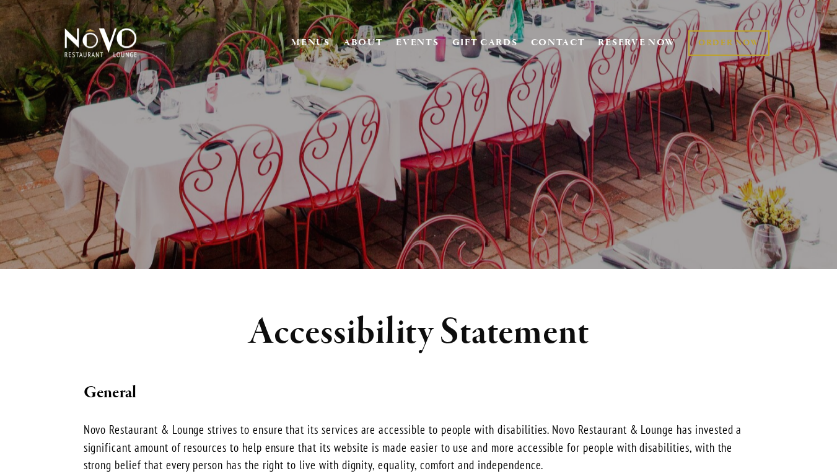  Describe the element at coordinates (100, 43) in the screenshot. I see `img: Novo Restaurant &amp; Lounge` at that location.